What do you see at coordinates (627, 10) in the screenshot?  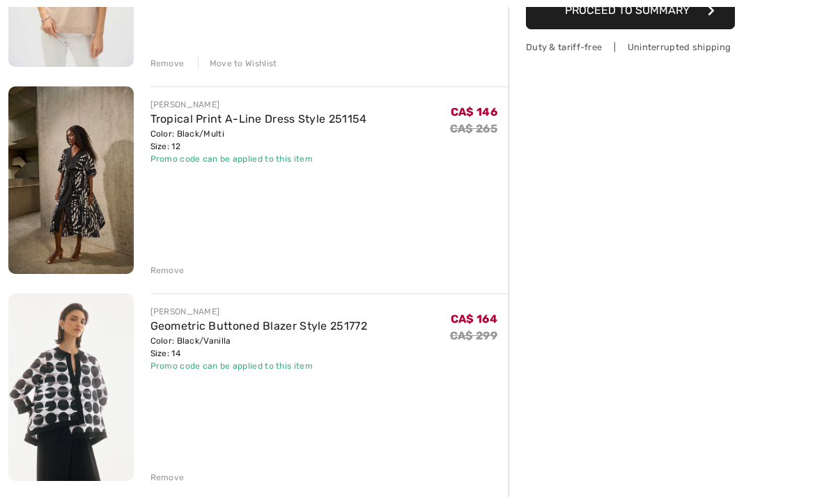 I see `span: Proceed to Summary` at bounding box center [627, 10].